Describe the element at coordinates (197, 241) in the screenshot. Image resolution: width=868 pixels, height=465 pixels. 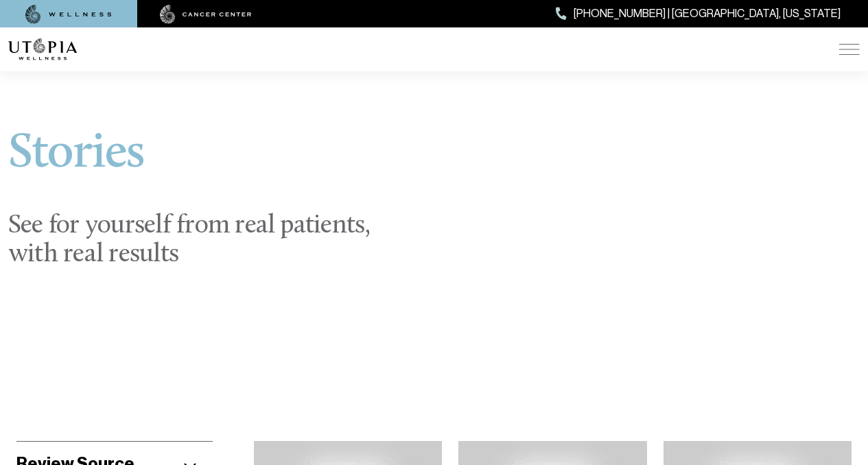
I see `h2: See for yourself from real patients, with real results` at that location.